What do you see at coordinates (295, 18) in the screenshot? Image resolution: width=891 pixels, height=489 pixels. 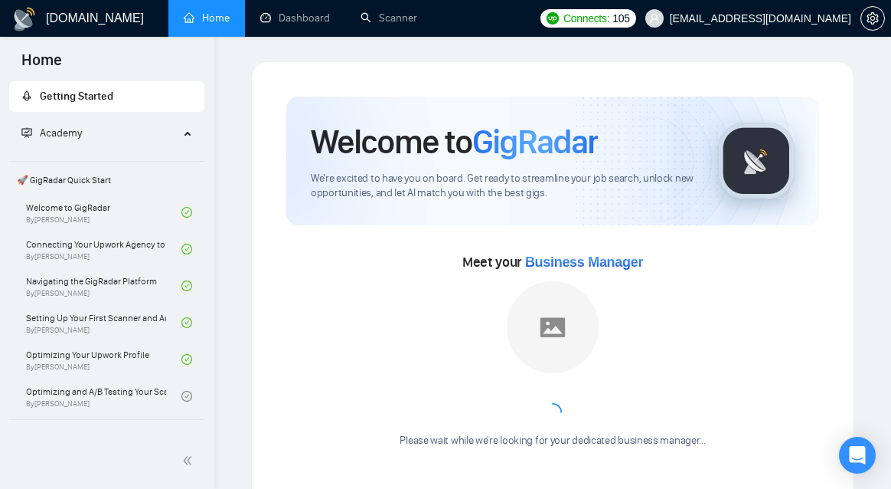 I see `a: dashboardDashboard` at bounding box center [295, 18].